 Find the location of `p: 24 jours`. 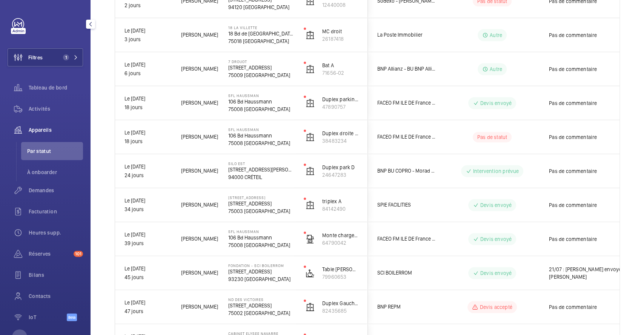

p: 24 jours is located at coordinates (148, 175).